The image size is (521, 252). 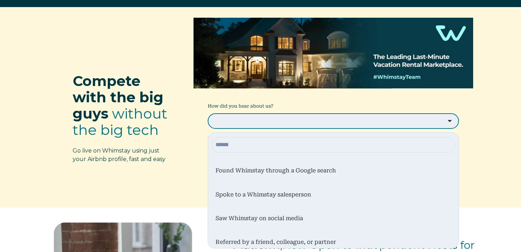 I want to click on li: Found Whimstay through a Google search, so click(x=333, y=171).